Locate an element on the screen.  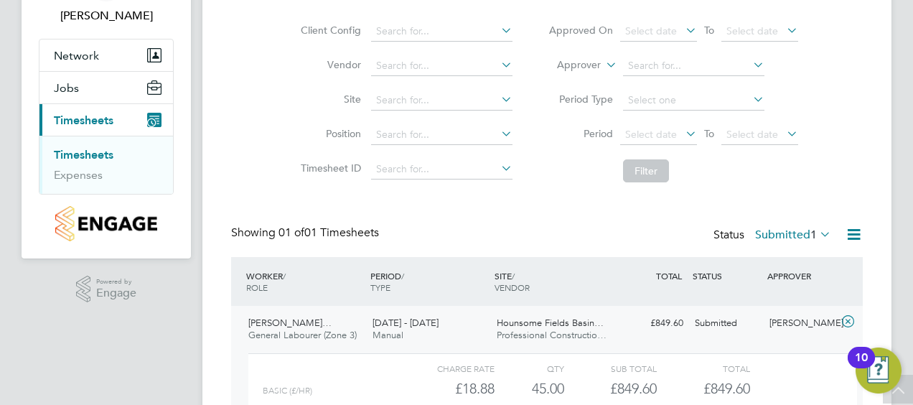
span: 01 of is located at coordinates (291, 233).